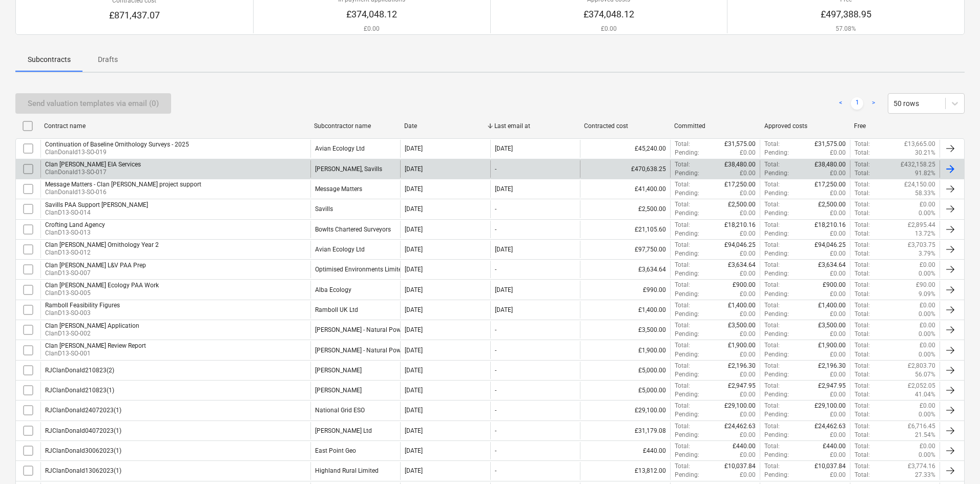 This screenshot has height=484, width=980. I want to click on p: £1,400.00, so click(742, 305).